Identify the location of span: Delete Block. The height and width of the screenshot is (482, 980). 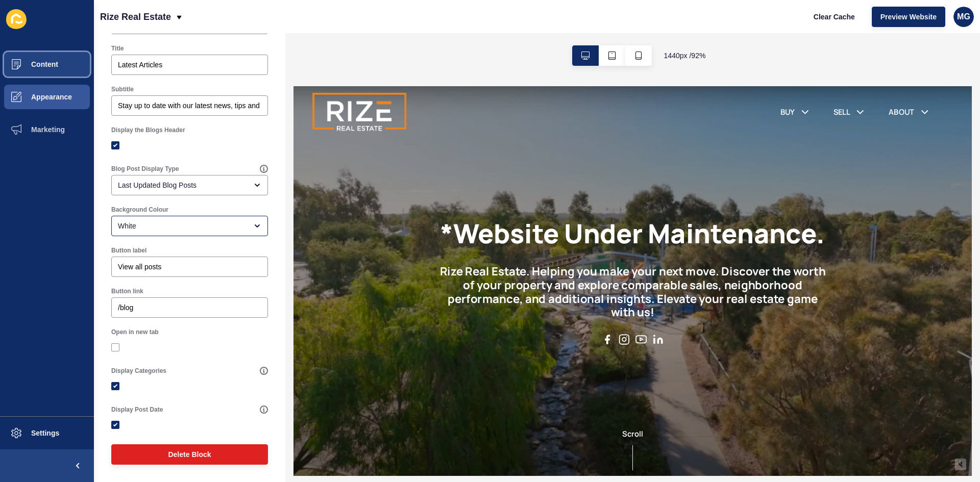
(189, 455).